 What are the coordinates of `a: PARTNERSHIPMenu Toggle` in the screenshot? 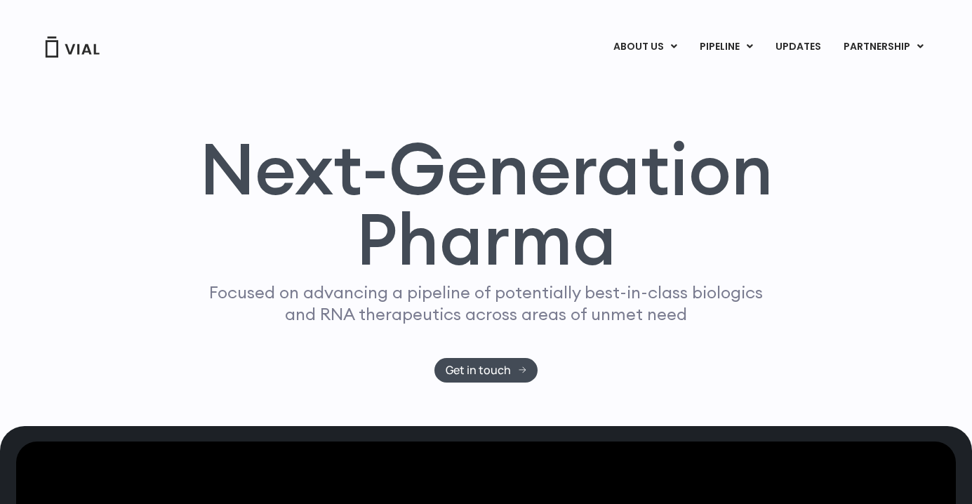 It's located at (883, 47).